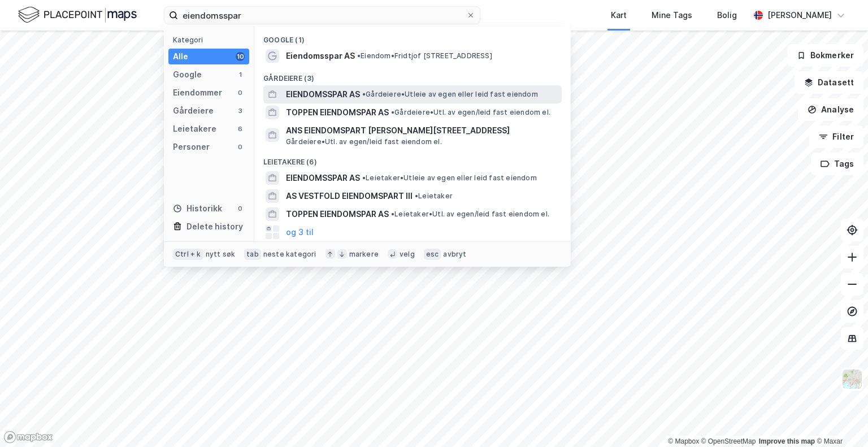 The height and width of the screenshot is (447, 868). I want to click on span: Eiendomsspar AS, so click(320, 56).